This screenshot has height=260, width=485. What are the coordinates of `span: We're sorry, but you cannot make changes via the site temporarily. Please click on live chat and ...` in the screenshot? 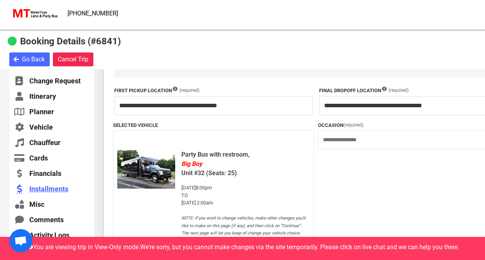 It's located at (300, 247).